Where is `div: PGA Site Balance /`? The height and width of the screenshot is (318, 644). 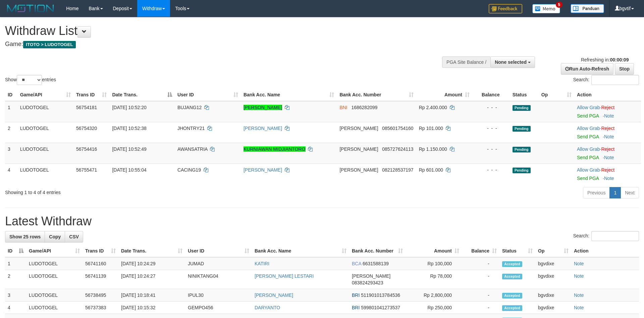 div: PGA Site Balance / is located at coordinates (466, 62).